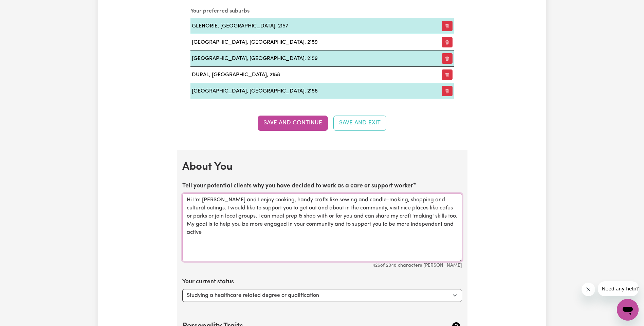  I want to click on label: Your current status, so click(208, 282).